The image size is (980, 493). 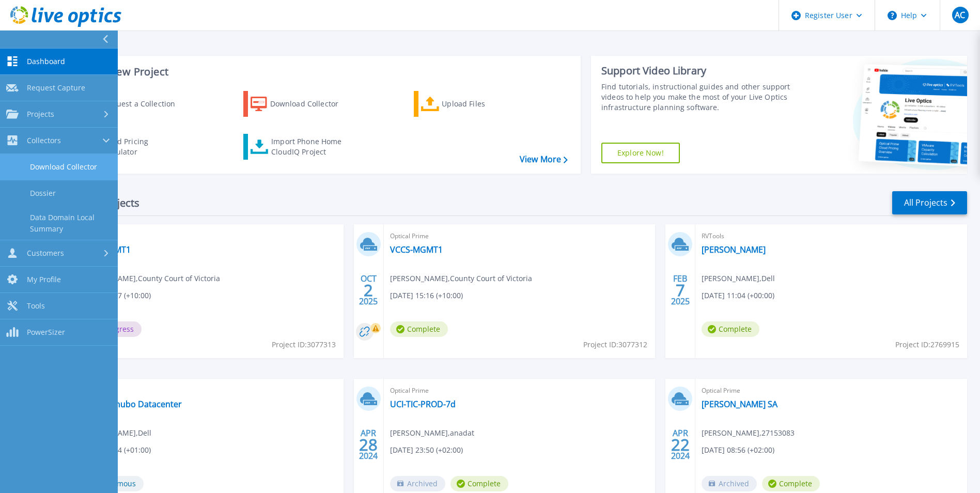 I want to click on div: Find tutorials, instructional guides and other support videos to help you make the most of your L..., so click(x=697, y=97).